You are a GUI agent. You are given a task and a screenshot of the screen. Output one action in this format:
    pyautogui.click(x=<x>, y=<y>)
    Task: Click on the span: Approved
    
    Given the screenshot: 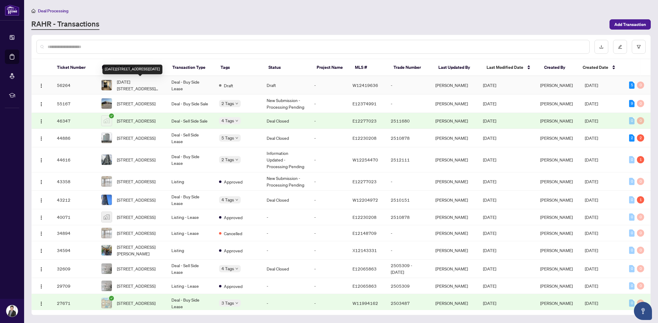 What is the action you would take?
    pyautogui.click(x=233, y=181)
    